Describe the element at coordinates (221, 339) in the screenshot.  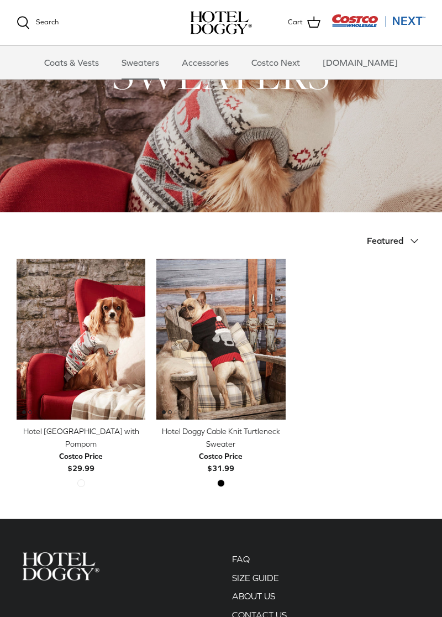
I see `a: Hotel Doggy Cable Knit Turtleneck Sweater` at that location.